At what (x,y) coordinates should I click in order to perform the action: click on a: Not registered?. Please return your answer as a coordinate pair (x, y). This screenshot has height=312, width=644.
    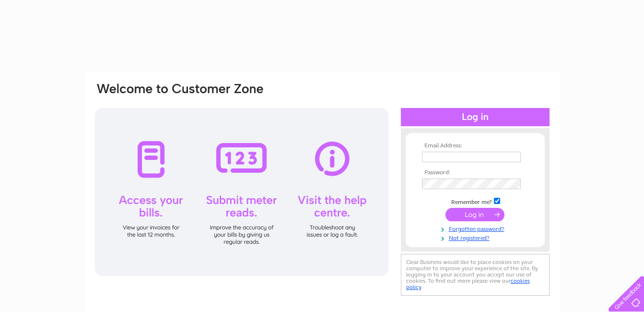
    Looking at the image, I should click on (476, 237).